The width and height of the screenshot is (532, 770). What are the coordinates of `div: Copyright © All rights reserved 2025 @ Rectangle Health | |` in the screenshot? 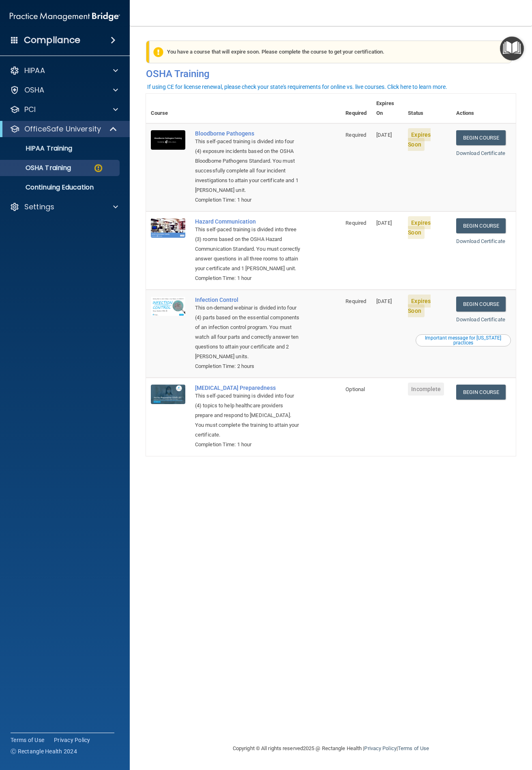 It's located at (331, 748).